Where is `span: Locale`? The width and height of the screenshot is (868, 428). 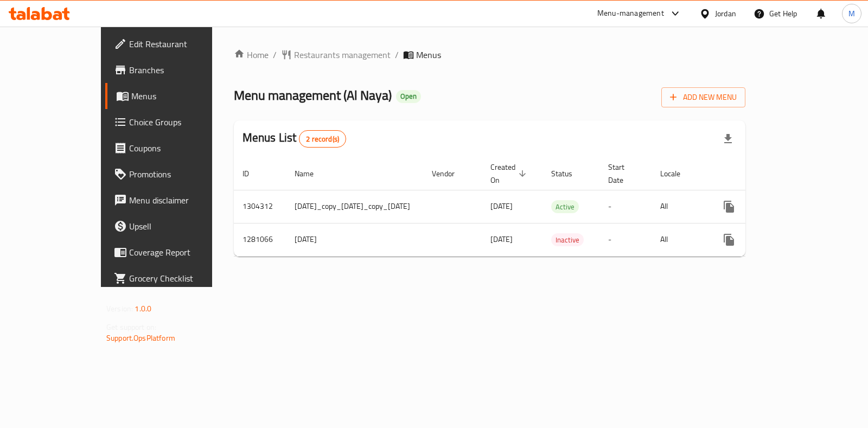 span: Locale is located at coordinates (677, 174).